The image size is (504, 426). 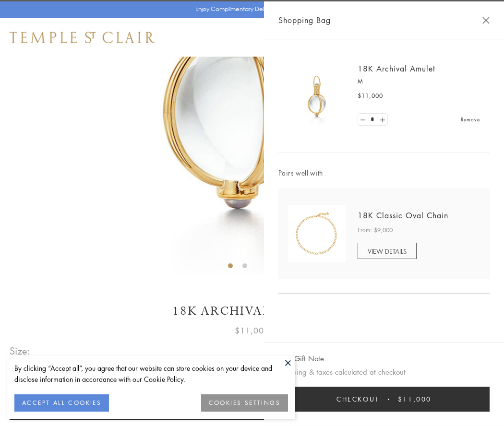 I want to click on h1: 18K Archival Amulet, so click(x=252, y=311).